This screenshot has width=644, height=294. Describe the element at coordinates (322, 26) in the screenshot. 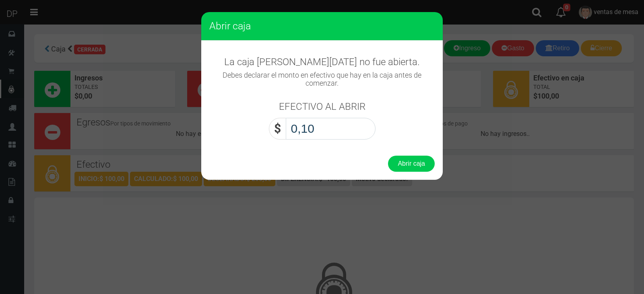

I see `h3: Abrir caja` at that location.